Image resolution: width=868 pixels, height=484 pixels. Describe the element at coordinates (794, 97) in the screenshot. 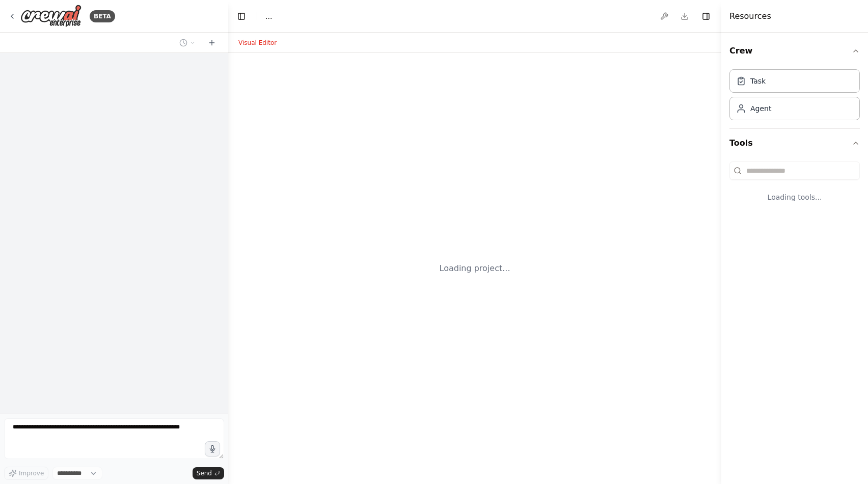

I see `div: Crew` at that location.